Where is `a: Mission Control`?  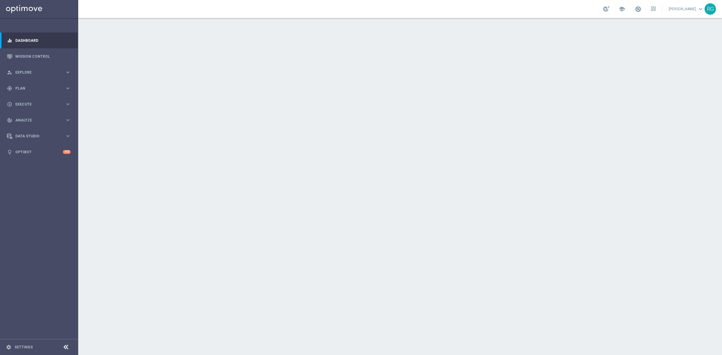
a: Mission Control is located at coordinates (43, 56).